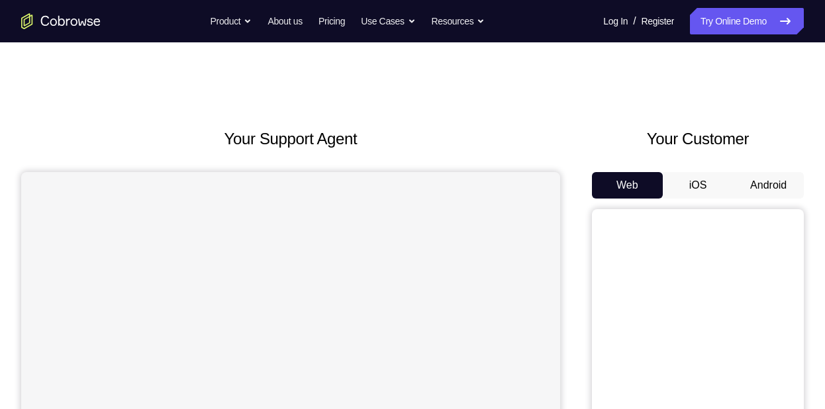  I want to click on button: Android, so click(768, 185).